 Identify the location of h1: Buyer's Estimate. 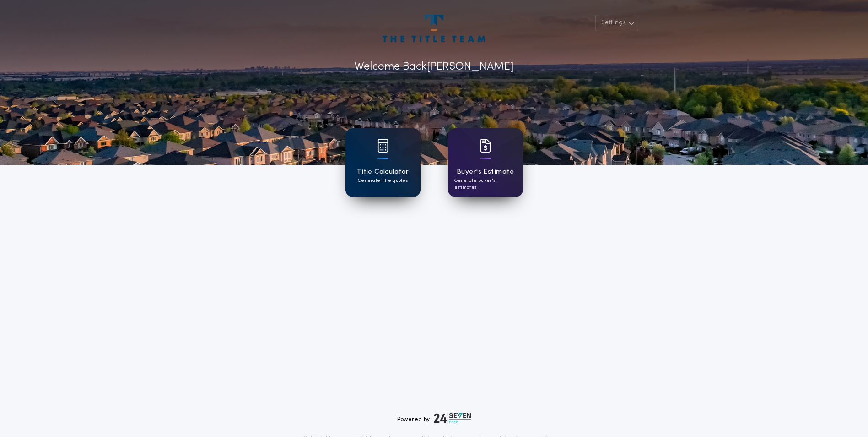
(485, 172).